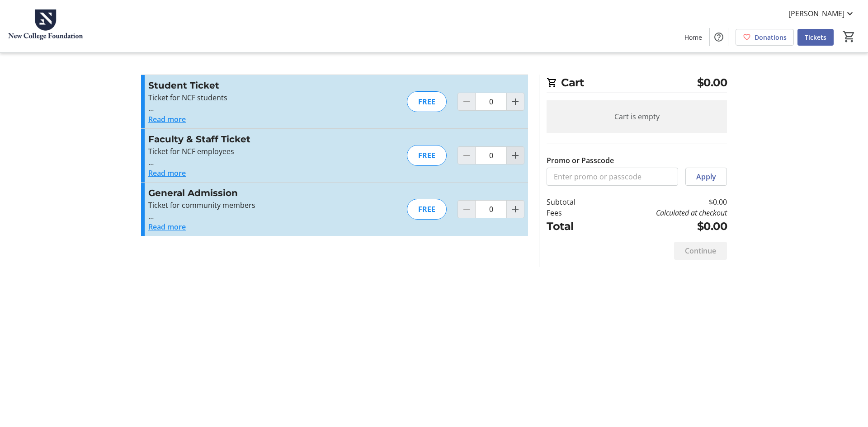 This screenshot has width=868, height=427. What do you see at coordinates (46, 26) in the screenshot?
I see `img: New College Foundation's Logo` at bounding box center [46, 26].